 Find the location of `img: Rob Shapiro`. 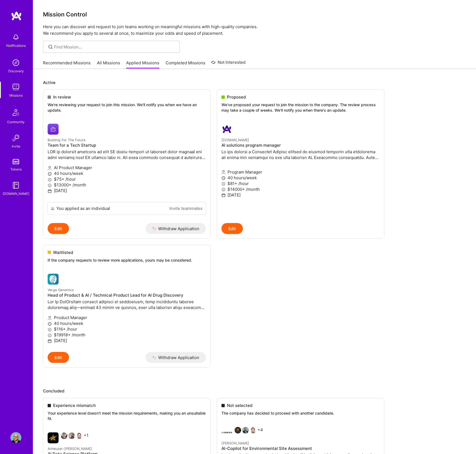

img: Rob Shapiro is located at coordinates (79, 436).